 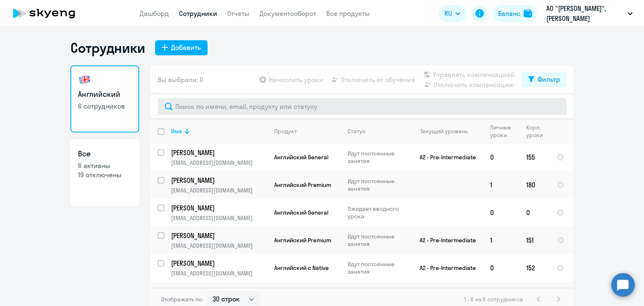 I want to click on td: 155, so click(x=535, y=157).